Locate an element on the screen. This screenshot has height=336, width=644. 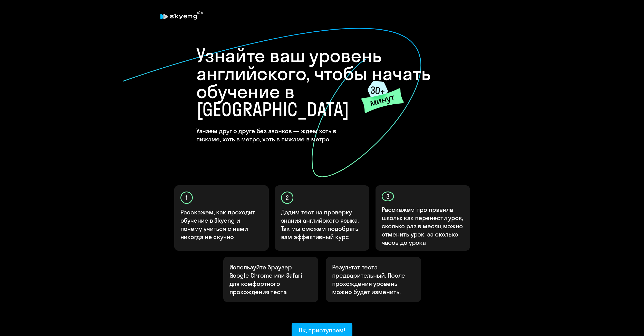
div: Ок, приступаем! is located at coordinates (322, 330).